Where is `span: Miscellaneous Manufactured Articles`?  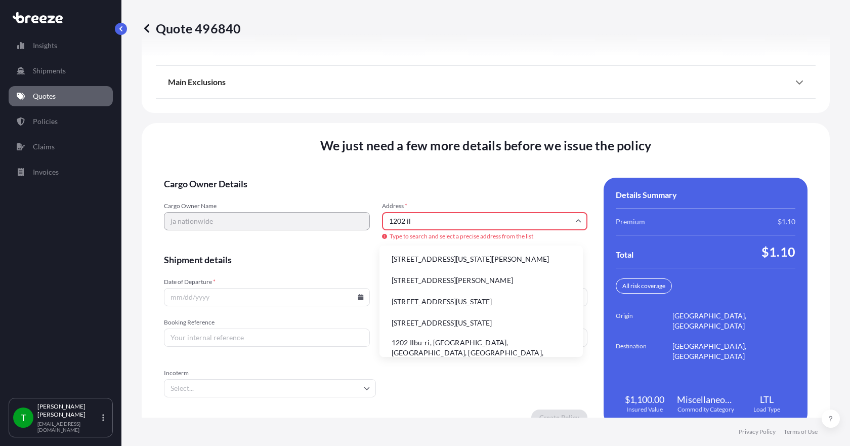 span: Miscellaneous Manufactured Articles is located at coordinates (705, 399).